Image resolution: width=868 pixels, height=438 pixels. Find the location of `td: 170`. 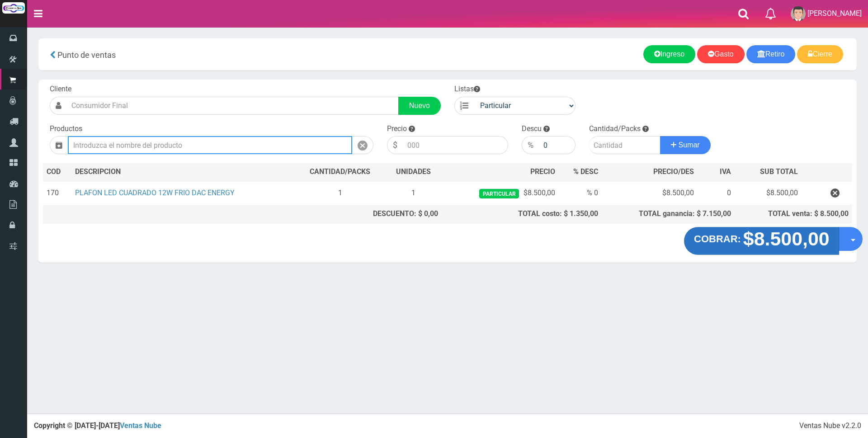

td: 170 is located at coordinates (57, 193).